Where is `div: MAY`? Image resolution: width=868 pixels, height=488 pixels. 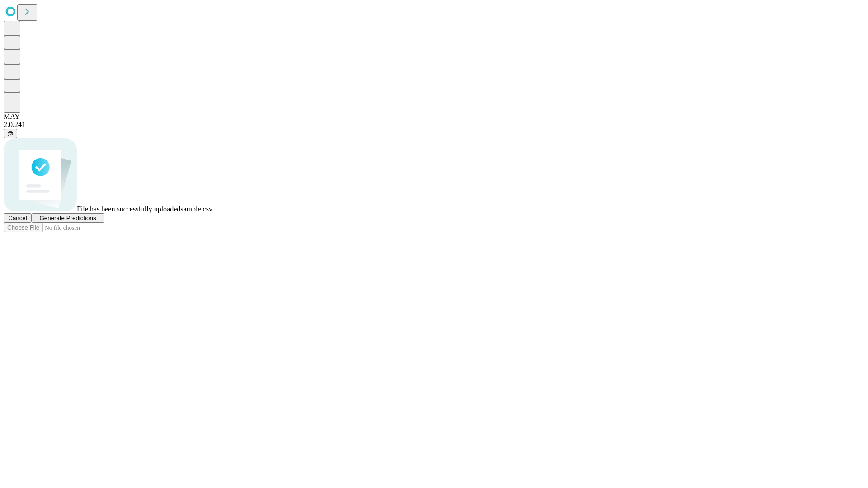 div: MAY is located at coordinates (434, 116).